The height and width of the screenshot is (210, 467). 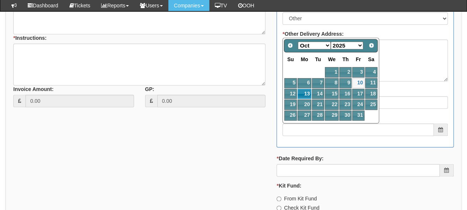 I want to click on span: Next, so click(x=371, y=45).